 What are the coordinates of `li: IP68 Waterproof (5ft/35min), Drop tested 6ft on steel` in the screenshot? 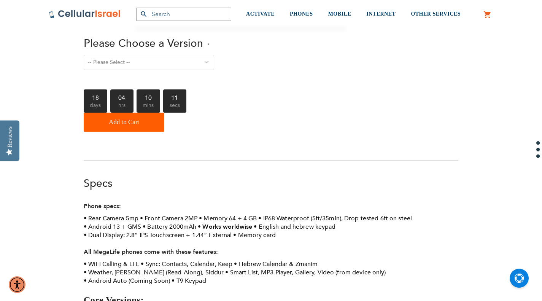 It's located at (335, 218).